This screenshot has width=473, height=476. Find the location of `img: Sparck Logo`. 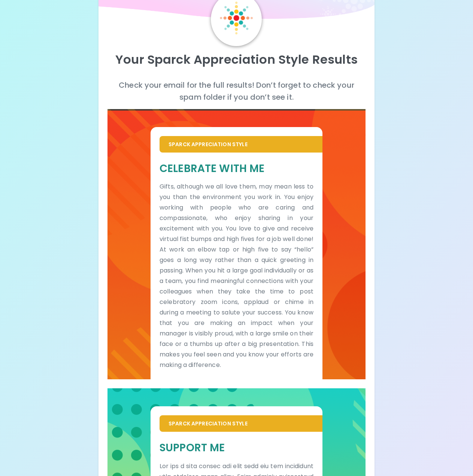

img: Sparck Logo is located at coordinates (236, 18).